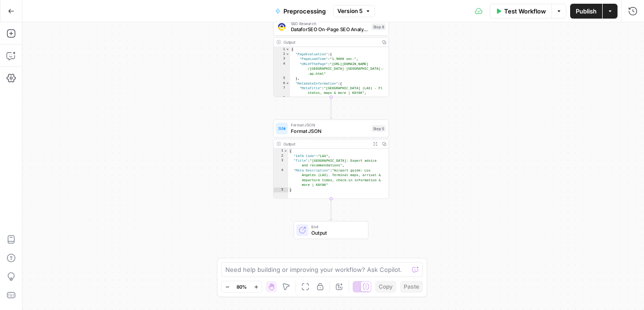 Image resolution: width=644 pixels, height=310 pixels. Describe the element at coordinates (304, 11) in the screenshot. I see `span: Preprocessing` at that location.